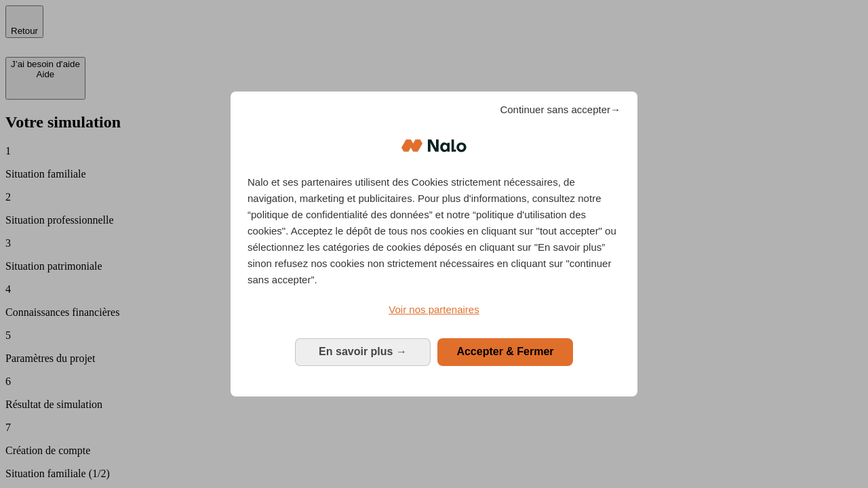 This screenshot has height=488, width=868. I want to click on p: Nalo et ses partenaires utilisent des Cookies strictement nécessaires, de navigation, marketing e..., so click(434, 232).